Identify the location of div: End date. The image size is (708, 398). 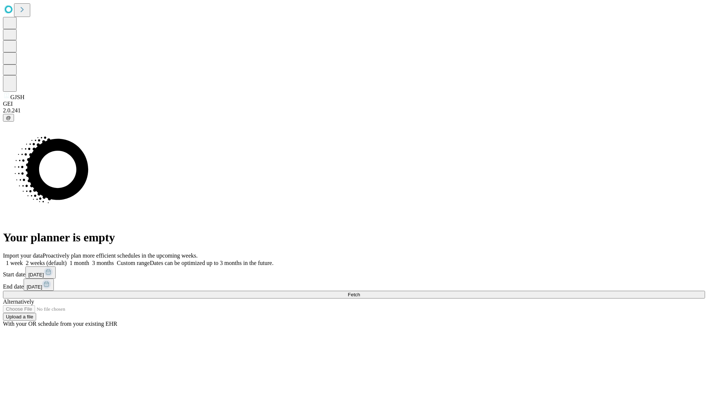
(354, 284).